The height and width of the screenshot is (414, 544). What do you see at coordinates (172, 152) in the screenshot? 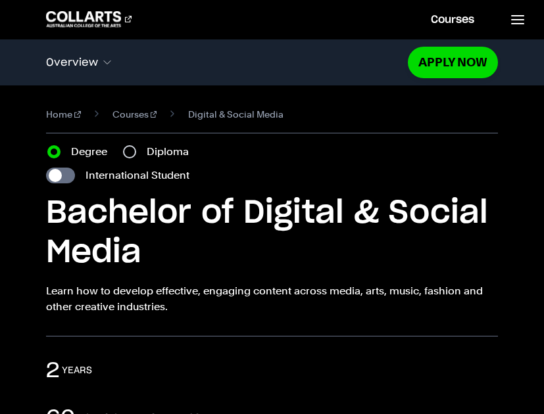
I see `label: Diploma` at bounding box center [172, 152].